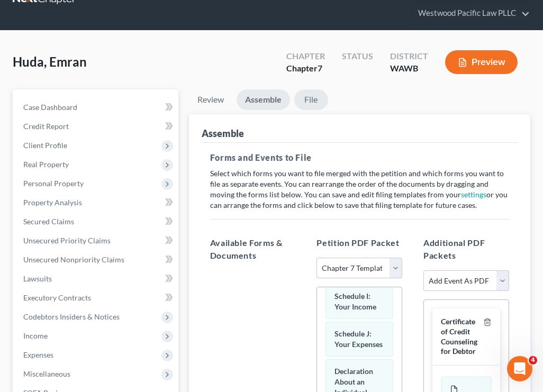  Describe the element at coordinates (53, 202) in the screenshot. I see `span: Property Analysis` at that location.